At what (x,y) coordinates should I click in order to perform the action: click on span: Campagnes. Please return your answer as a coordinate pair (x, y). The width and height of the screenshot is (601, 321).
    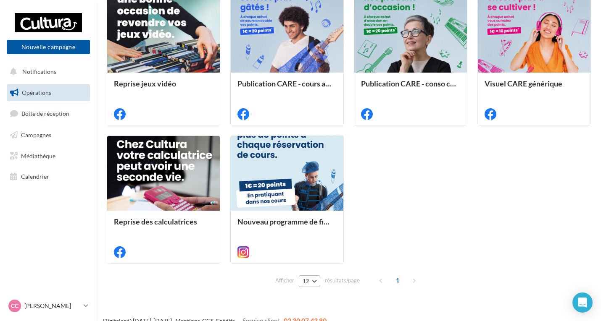
    Looking at the image, I should click on (36, 135).